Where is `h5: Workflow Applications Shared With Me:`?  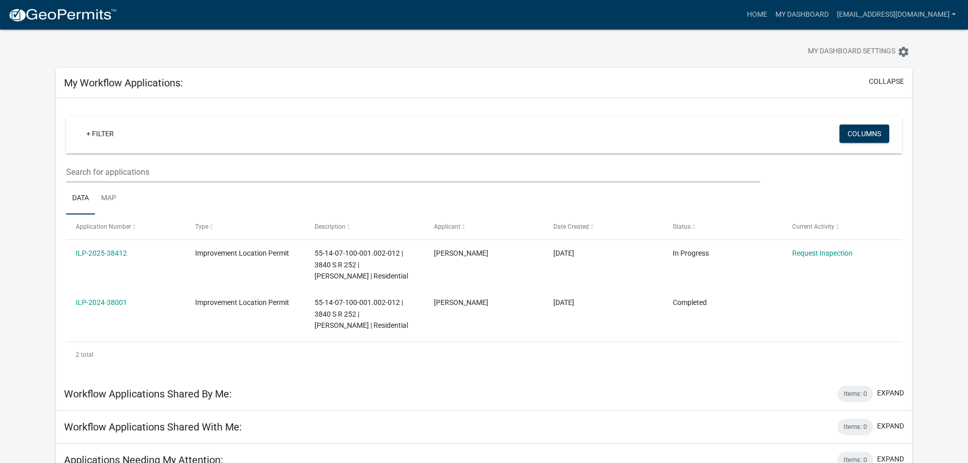 h5: Workflow Applications Shared With Me: is located at coordinates (153, 427).